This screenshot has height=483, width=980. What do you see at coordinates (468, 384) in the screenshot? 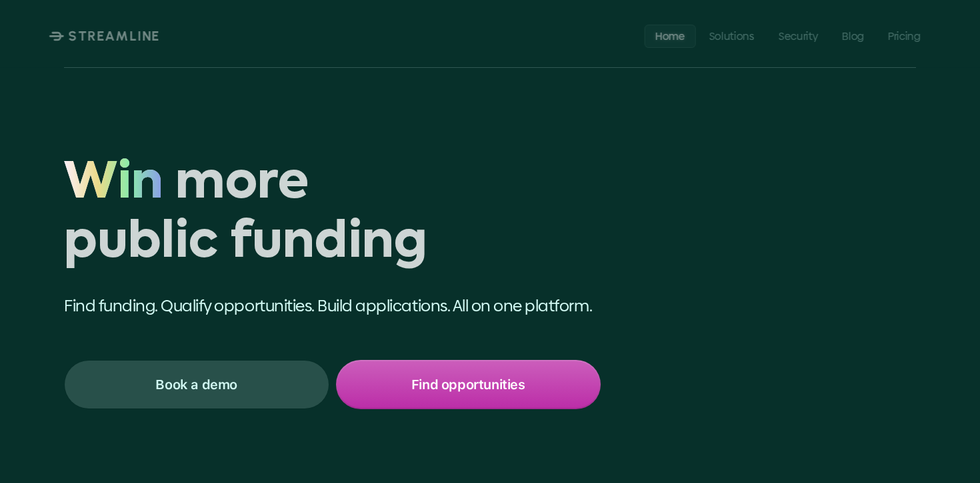
I see `p: Find opportunities` at bounding box center [468, 384].